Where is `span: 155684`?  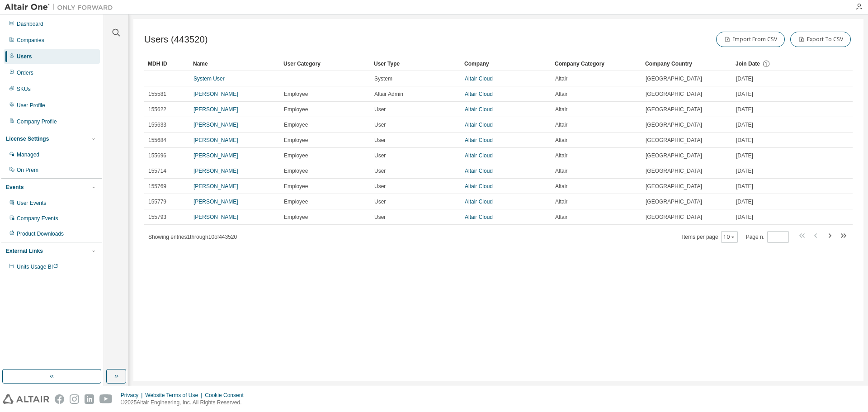
span: 155684 is located at coordinates (157, 140).